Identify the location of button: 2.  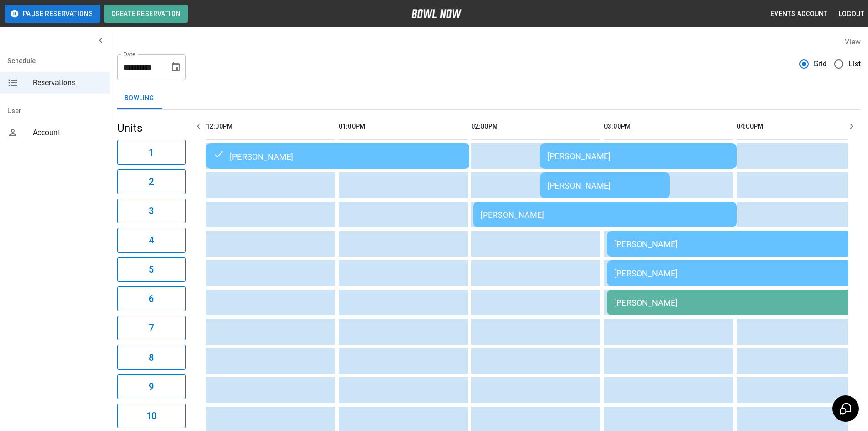
(151, 182).